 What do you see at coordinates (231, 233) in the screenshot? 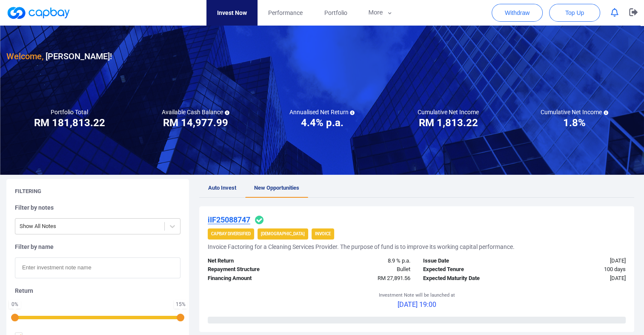
I see `strong: CapBay Diversified` at bounding box center [231, 233].